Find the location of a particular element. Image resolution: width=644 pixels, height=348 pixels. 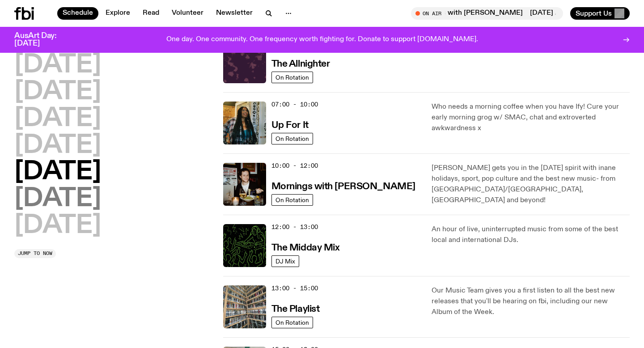

a: The Midday Mix is located at coordinates (305, 247).